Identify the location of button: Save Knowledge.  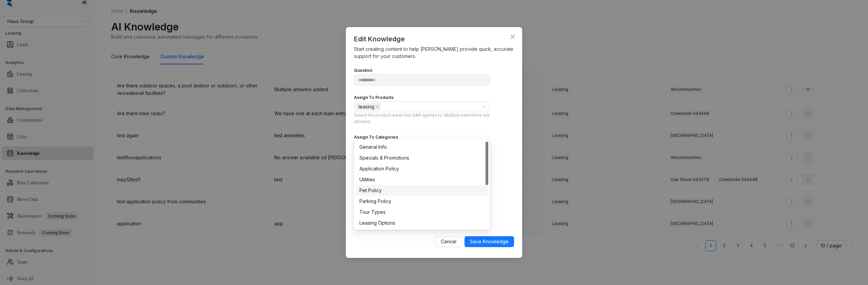
(490, 242).